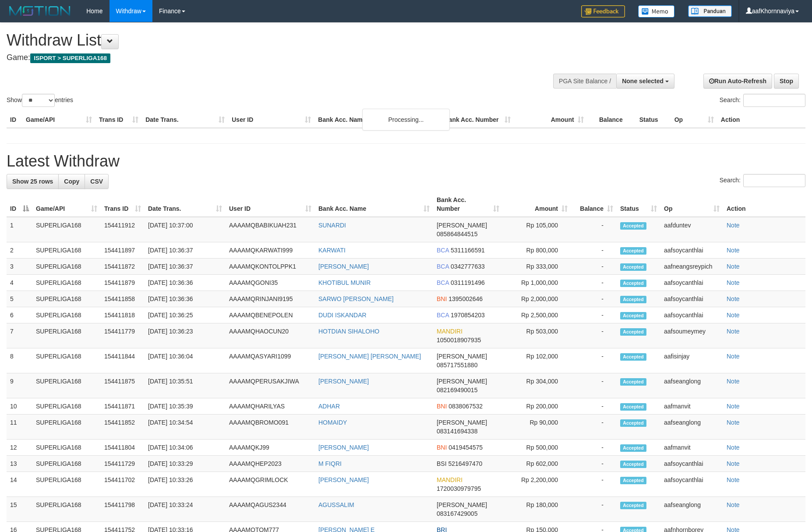 The height and width of the screenshot is (532, 812). I want to click on td: AAAAMQBROMO091, so click(270, 427).